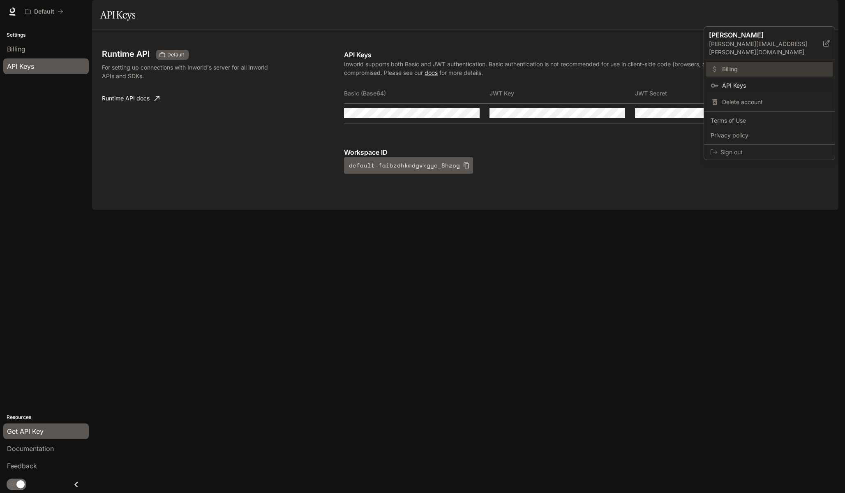 This screenshot has width=845, height=493. I want to click on div: Sign out, so click(770, 152).